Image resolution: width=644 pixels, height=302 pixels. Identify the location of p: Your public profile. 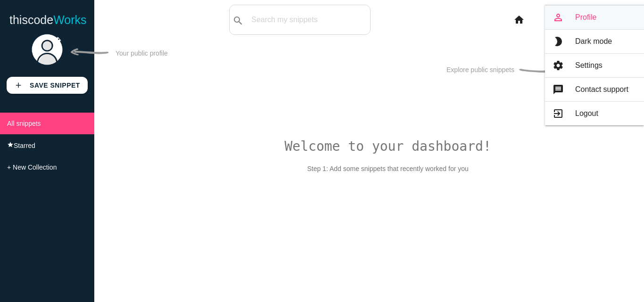
(141, 57).